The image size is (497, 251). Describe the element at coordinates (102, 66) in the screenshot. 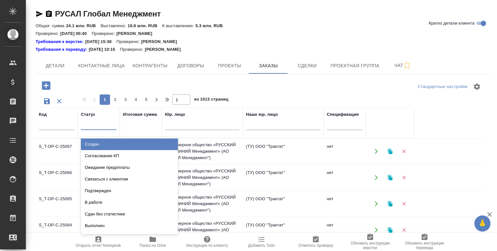

I see `span: Контактные лица` at that location.